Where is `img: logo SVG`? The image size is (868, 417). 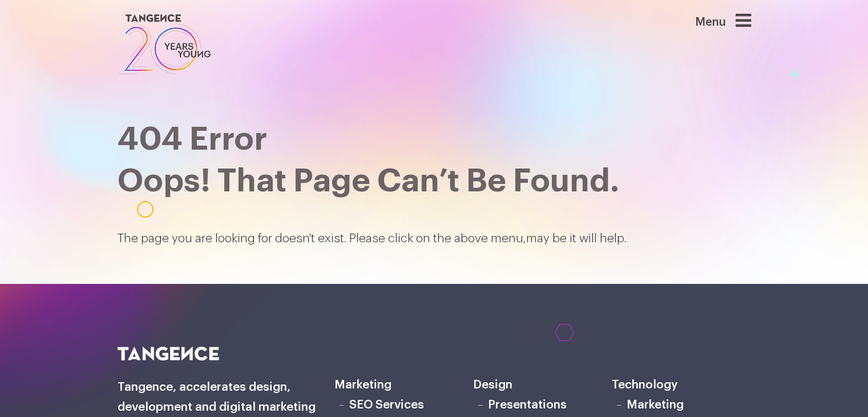
img: logo SVG is located at coordinates (165, 44).